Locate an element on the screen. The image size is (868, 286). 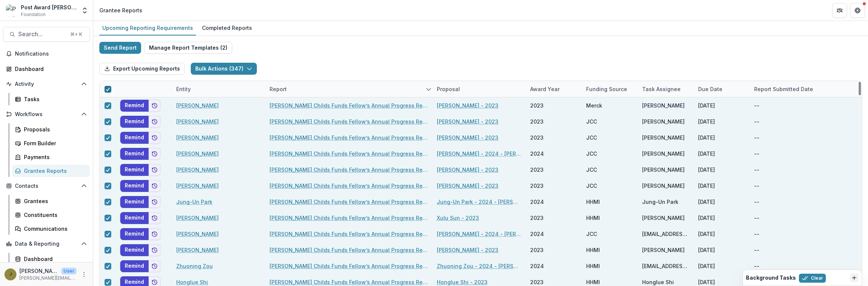
div: ⌘ + K is located at coordinates (76, 34).